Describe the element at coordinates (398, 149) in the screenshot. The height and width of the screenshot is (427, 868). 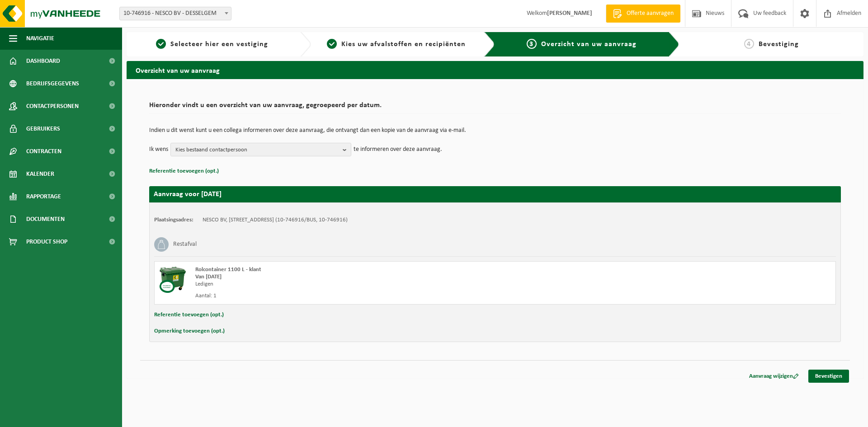
I see `p: te informeren over deze aanvraag.` at that location.